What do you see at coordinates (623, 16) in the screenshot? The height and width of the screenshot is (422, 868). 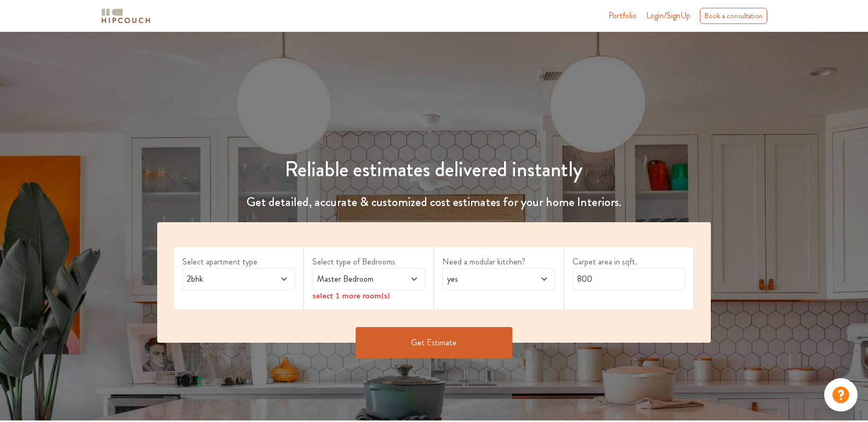 I see `a: Portfolio` at bounding box center [623, 16].